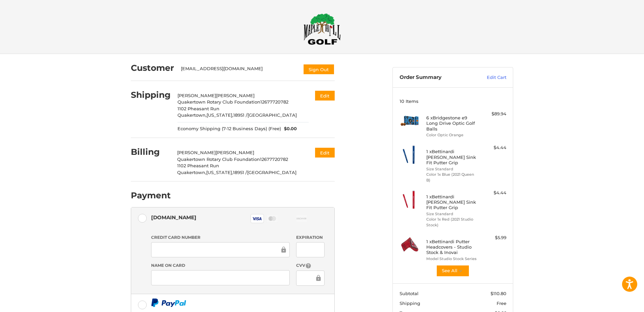  What do you see at coordinates (493, 114) in the screenshot?
I see `div: $89.94` at bounding box center [493, 114].